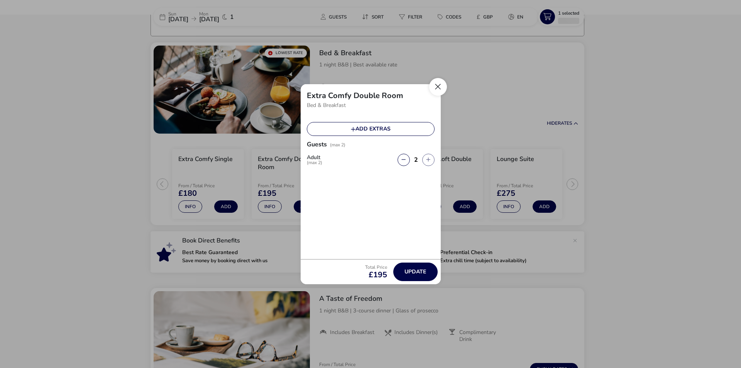 The height and width of the screenshot is (368, 741). What do you see at coordinates (371, 129) in the screenshot?
I see `button: Add extras` at bounding box center [371, 129].